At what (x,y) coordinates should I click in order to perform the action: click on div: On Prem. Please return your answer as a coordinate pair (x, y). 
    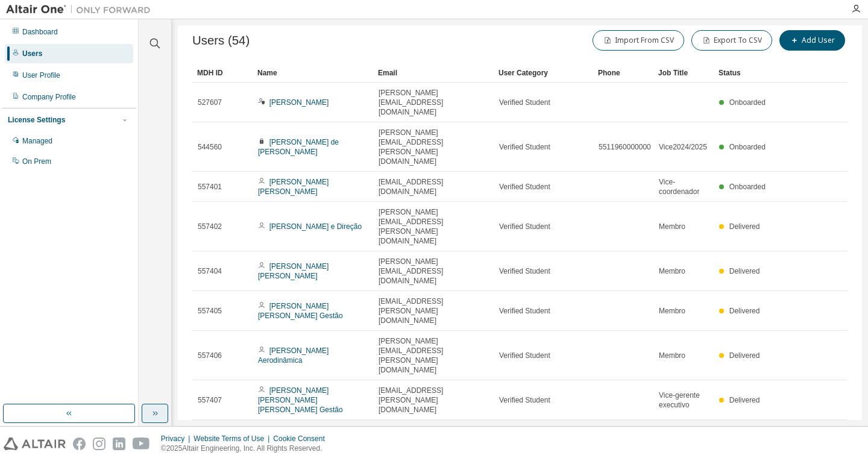
    Looking at the image, I should click on (37, 162).